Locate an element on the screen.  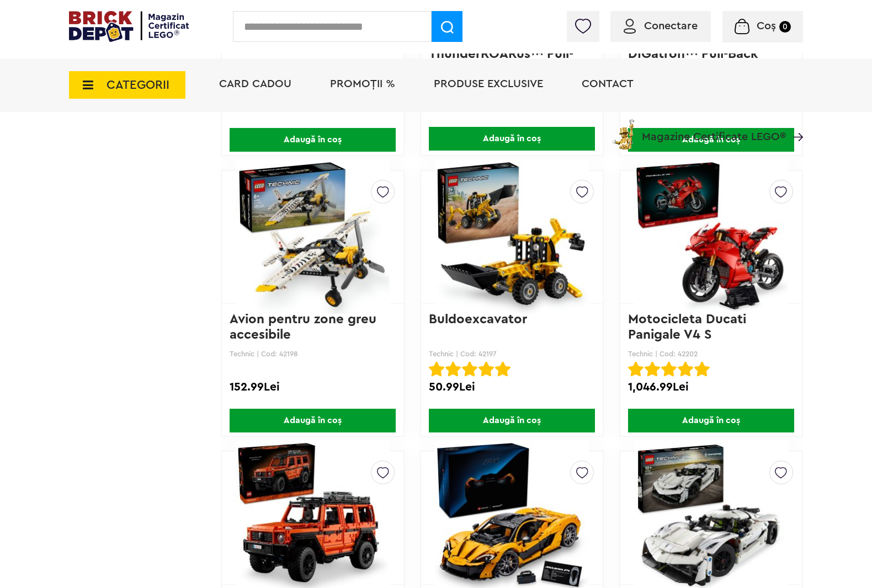
img: Avion pentru zone greu accesibile is located at coordinates (313, 237).